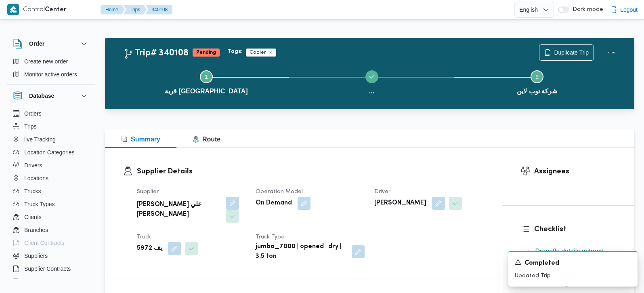 The image size is (644, 293). What do you see at coordinates (51, 282) in the screenshot?
I see `button: Devices` at bounding box center [51, 282].